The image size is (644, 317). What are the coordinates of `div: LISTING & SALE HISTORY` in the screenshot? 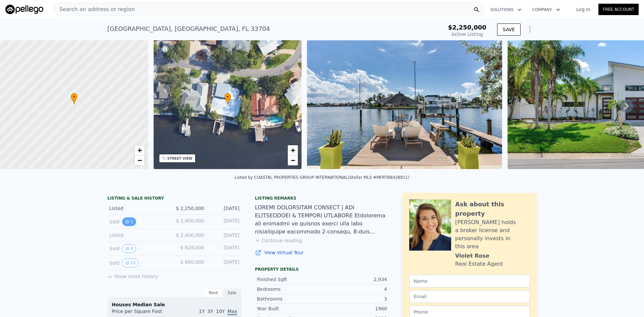 It's located at (175, 199).